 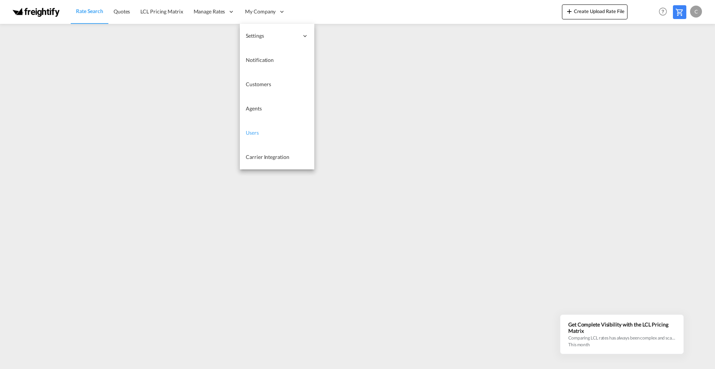 What do you see at coordinates (272, 36) in the screenshot?
I see `span: Settings` at bounding box center [272, 36].